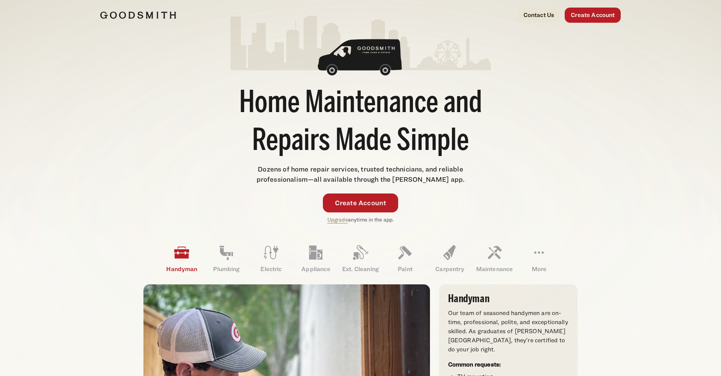  I want to click on a: Maintenance, so click(494, 259).